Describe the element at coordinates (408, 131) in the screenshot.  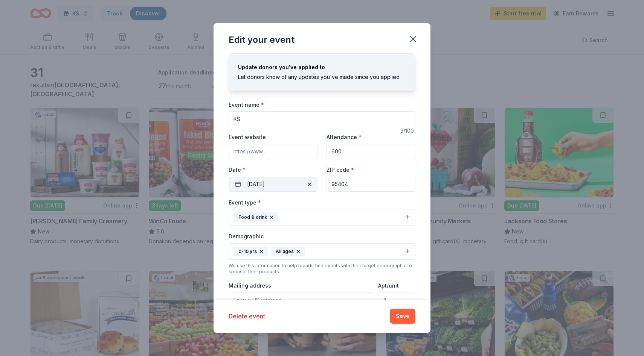
I see `div: 3 /100` at that location.